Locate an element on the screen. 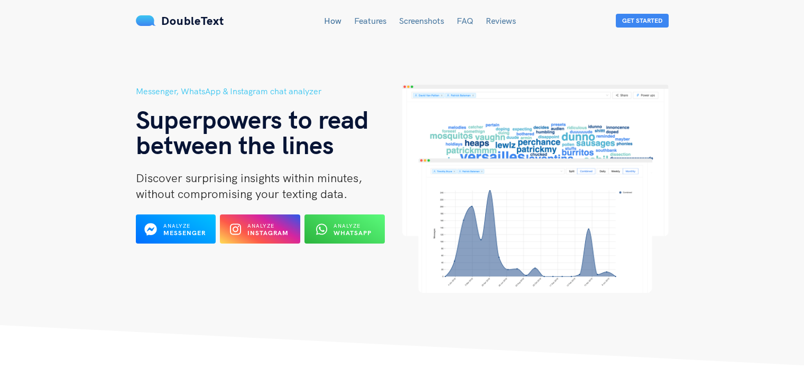 This screenshot has width=804, height=368. span: Superpowers to read is located at coordinates (252, 119).